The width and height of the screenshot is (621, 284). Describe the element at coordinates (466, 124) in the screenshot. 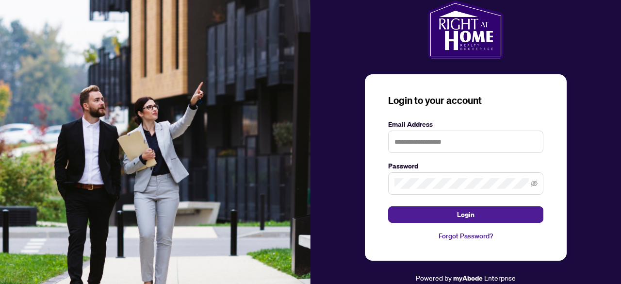

I see `label: Email Address` at that location.